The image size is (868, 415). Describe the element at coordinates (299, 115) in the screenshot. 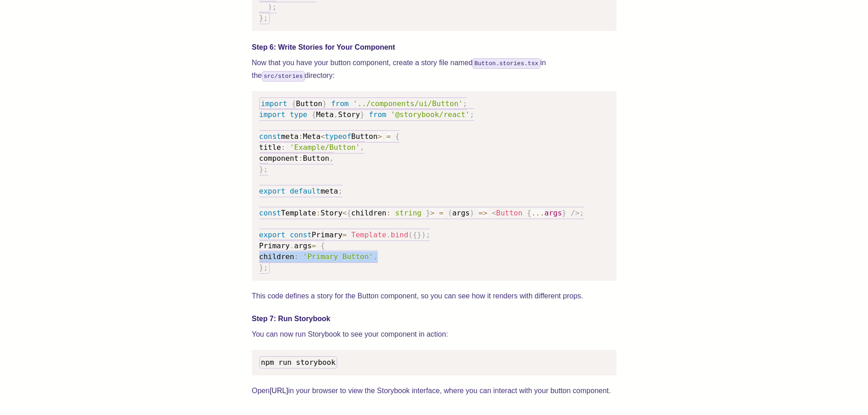

I see `span: type` at that location.